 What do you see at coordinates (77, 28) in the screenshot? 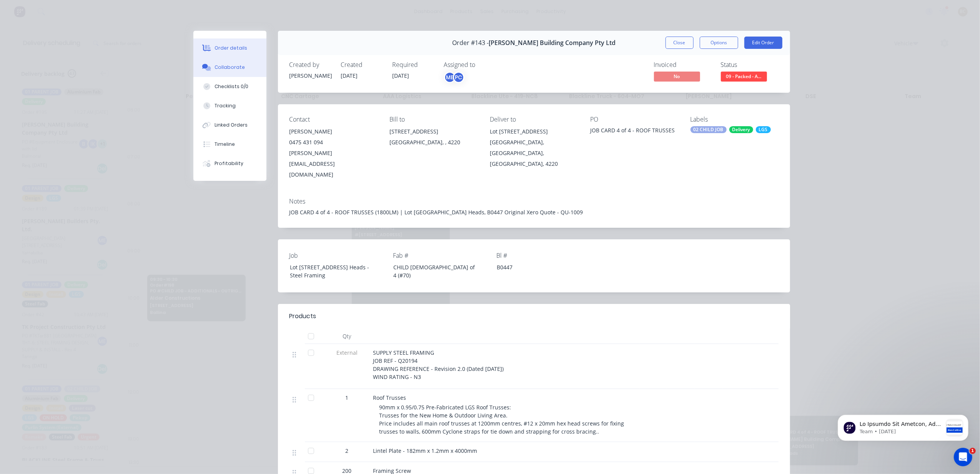
I see `div: message notification from Team, 2w ago. Hi Factory Pro Bastian, We’ve rolled out some exciting up...` at bounding box center [77, 28].